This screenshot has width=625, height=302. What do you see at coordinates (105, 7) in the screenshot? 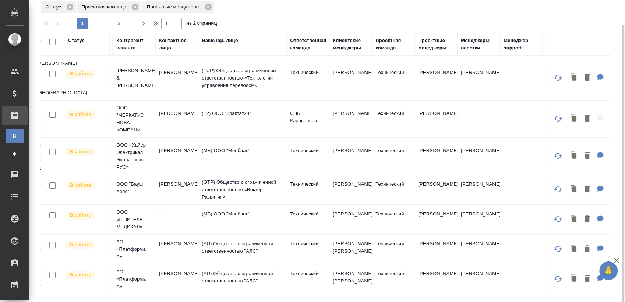
I see `p: Проектная команда` at bounding box center [105, 7].